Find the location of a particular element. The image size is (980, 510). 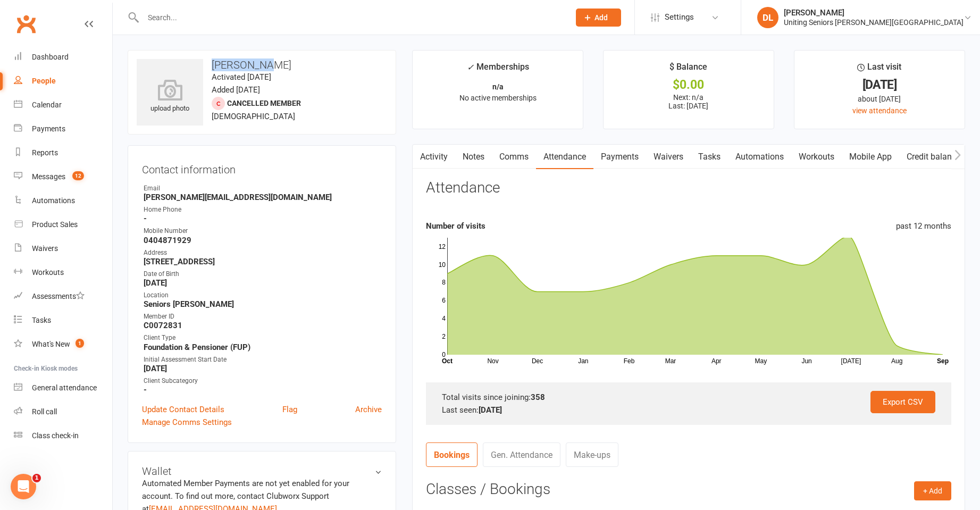

span: Add is located at coordinates (601, 18).